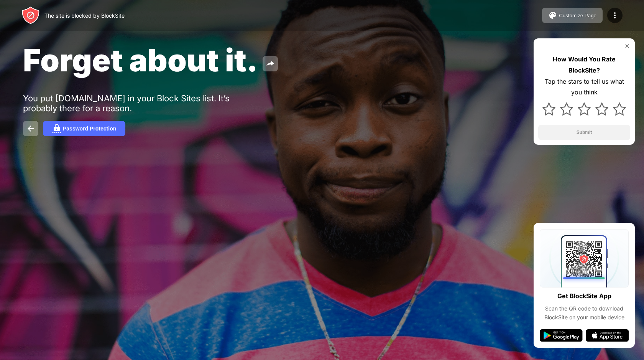  Describe the element at coordinates (85, 15) in the screenshot. I see `div: The site is blocked by BlockSite` at that location.